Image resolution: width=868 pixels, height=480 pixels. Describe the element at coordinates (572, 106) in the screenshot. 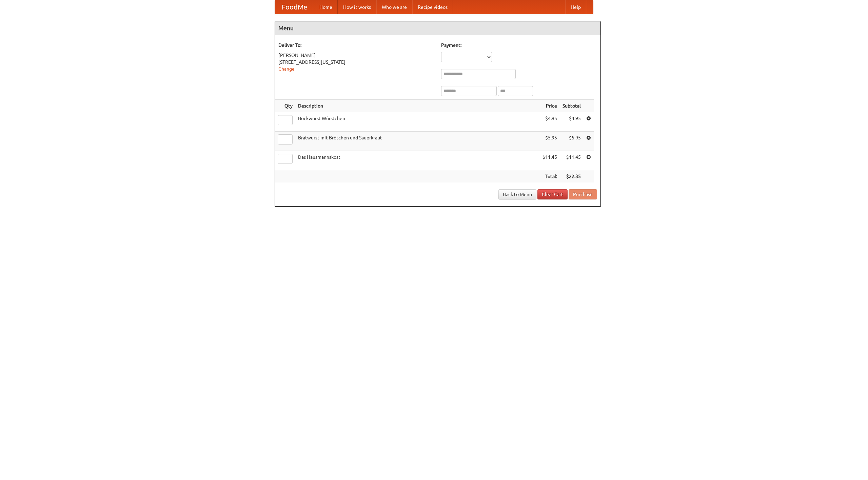

I see `th: Subtotal` at that location.